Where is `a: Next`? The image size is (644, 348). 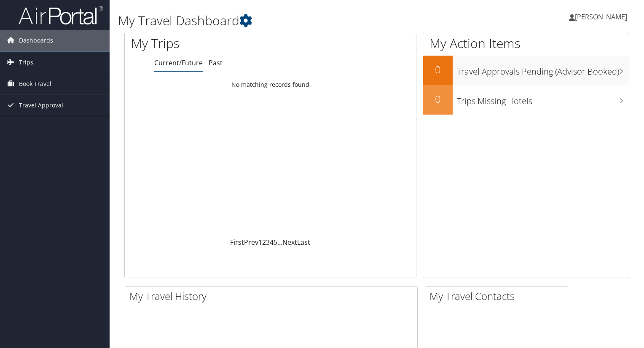
a: Next is located at coordinates (290, 242).